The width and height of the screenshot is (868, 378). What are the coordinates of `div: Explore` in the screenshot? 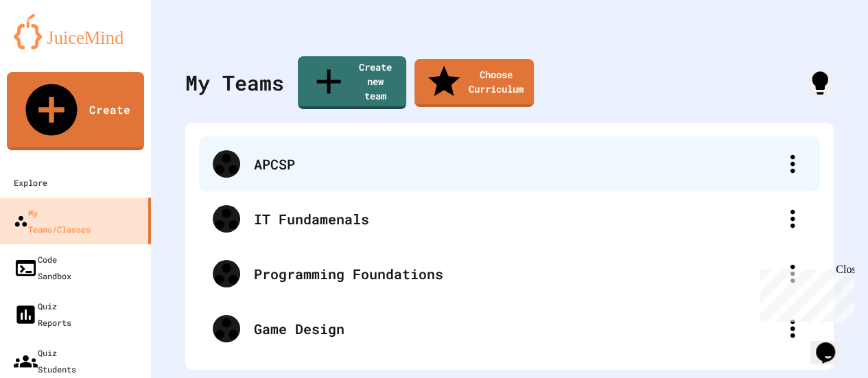 It's located at (30, 182).